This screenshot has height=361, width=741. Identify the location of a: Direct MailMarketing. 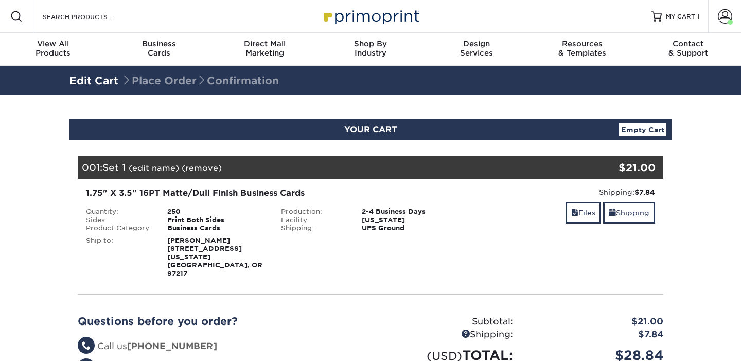
(265, 49).